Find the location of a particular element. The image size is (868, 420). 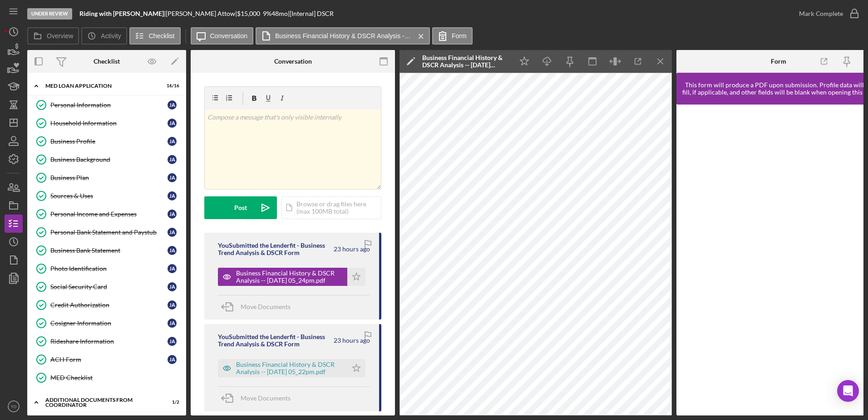

text: TD is located at coordinates (14, 406).